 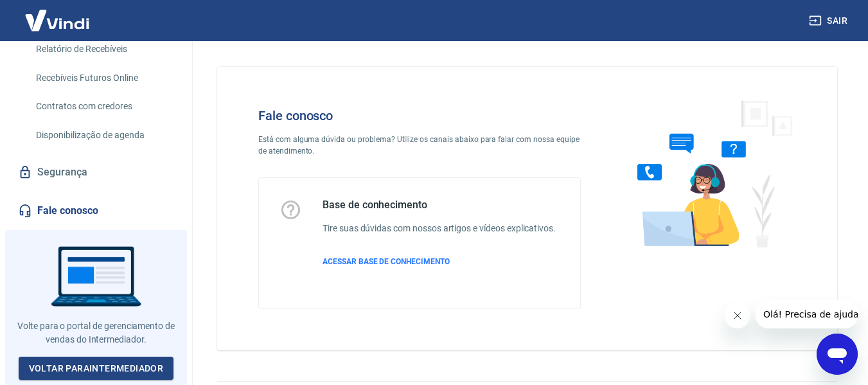 What do you see at coordinates (419, 115) in the screenshot?
I see `h4: Fale conosco` at bounding box center [419, 115].